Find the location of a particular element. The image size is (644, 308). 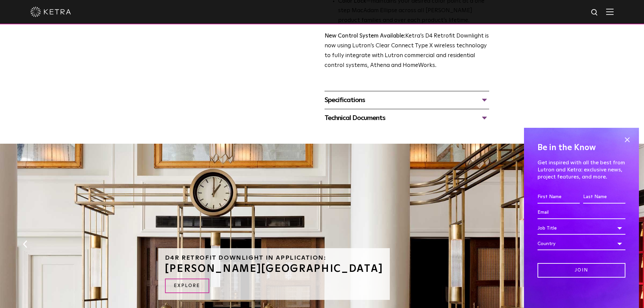

input: First Name is located at coordinates (558, 197).